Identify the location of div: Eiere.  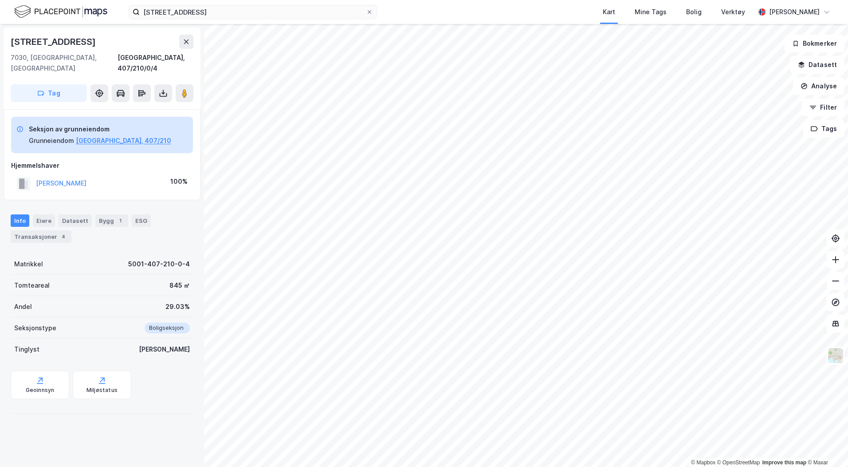
(44, 221).